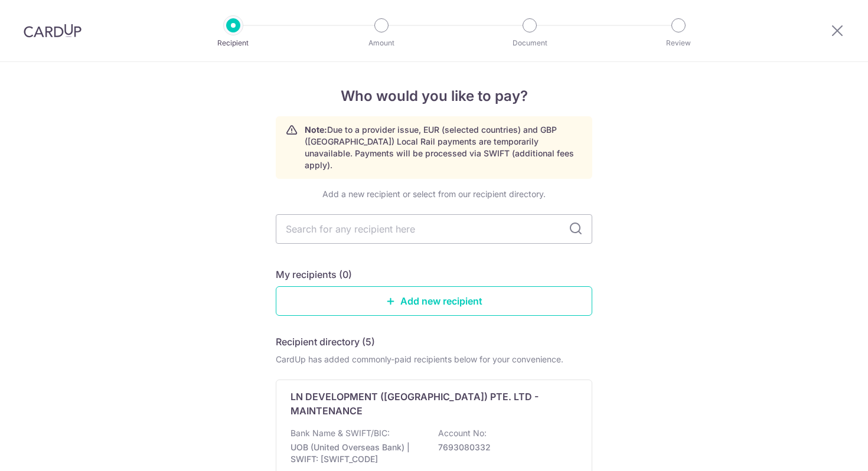 This screenshot has height=471, width=868. What do you see at coordinates (314, 274) in the screenshot?
I see `h5: My recipients (0)` at bounding box center [314, 274].